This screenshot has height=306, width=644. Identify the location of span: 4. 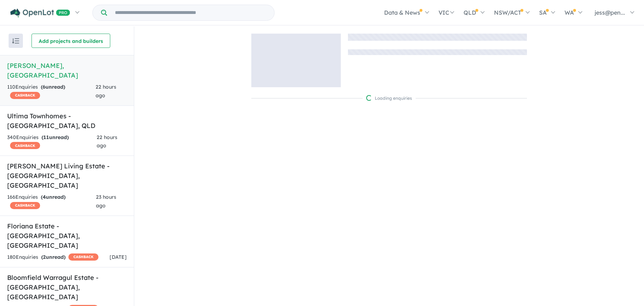
(44, 197).